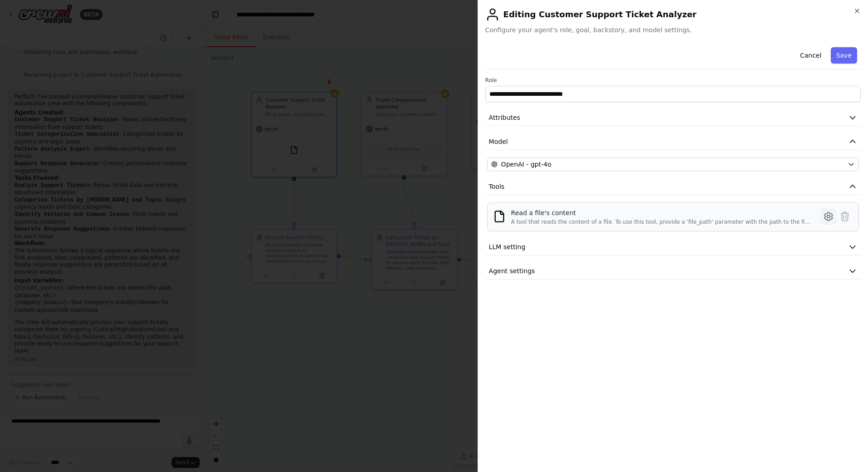  What do you see at coordinates (829, 217) in the screenshot?
I see `button: Configure tool` at bounding box center [829, 217].